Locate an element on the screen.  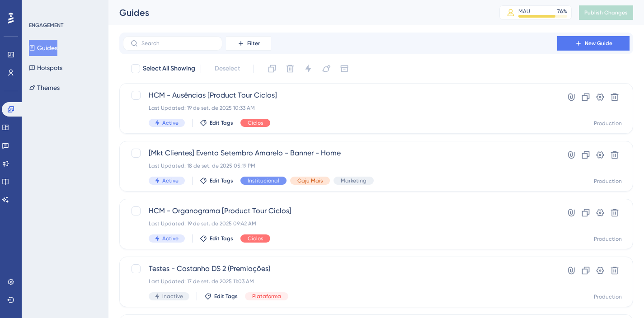
button: Filter is located at coordinates (249, 43).